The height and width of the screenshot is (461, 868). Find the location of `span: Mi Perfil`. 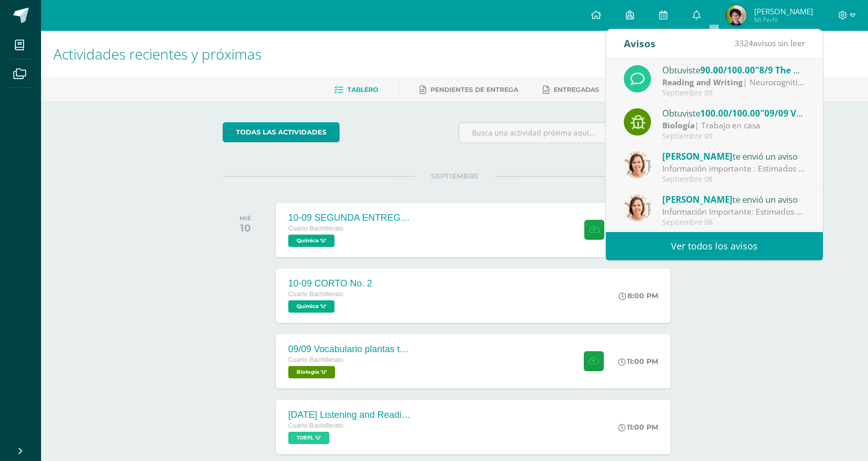

span: Mi Perfil is located at coordinates (783, 19).